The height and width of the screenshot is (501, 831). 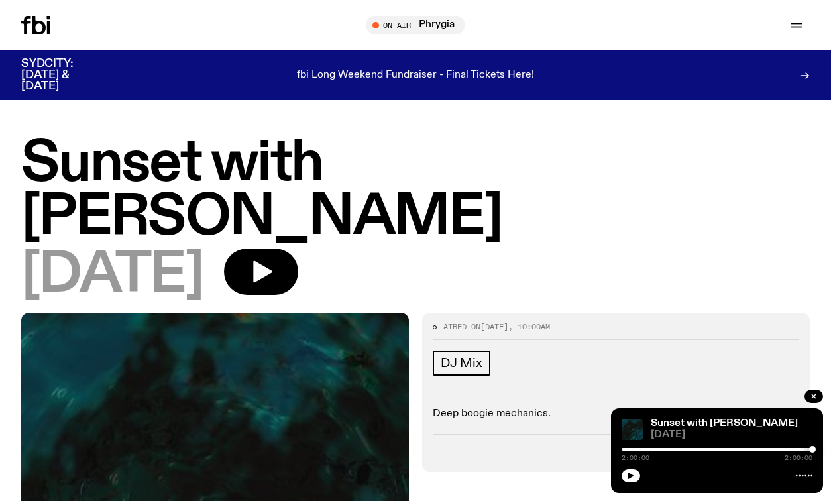 What do you see at coordinates (415, 25) in the screenshot?
I see `button: On AirPhrygia` at bounding box center [415, 25].